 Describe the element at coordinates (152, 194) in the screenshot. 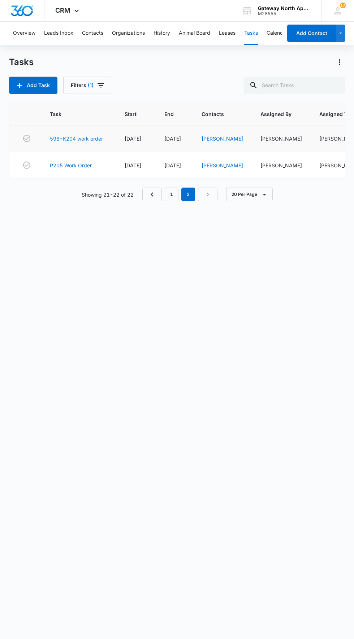

I see `a: Previous Page` at that location.